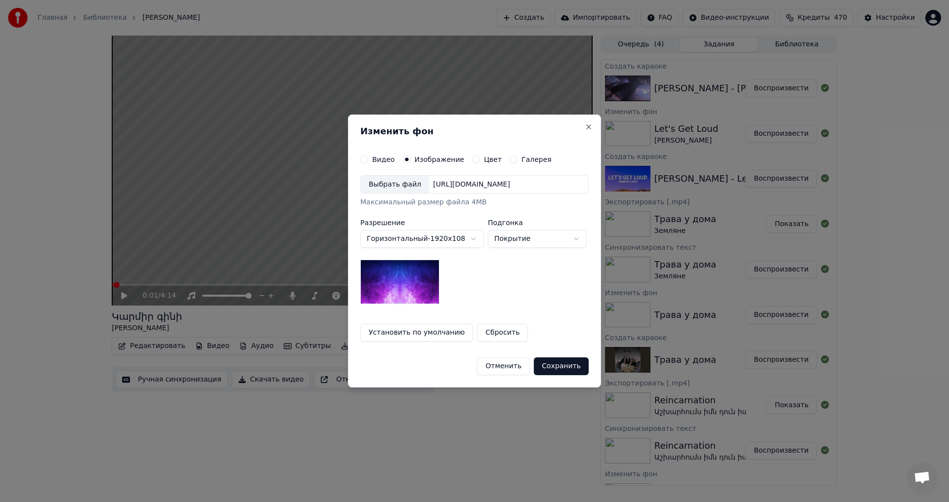 The image size is (949, 502). Describe the element at coordinates (474, 203) in the screenshot. I see `div: Максимальный размер файла 4MB` at that location.